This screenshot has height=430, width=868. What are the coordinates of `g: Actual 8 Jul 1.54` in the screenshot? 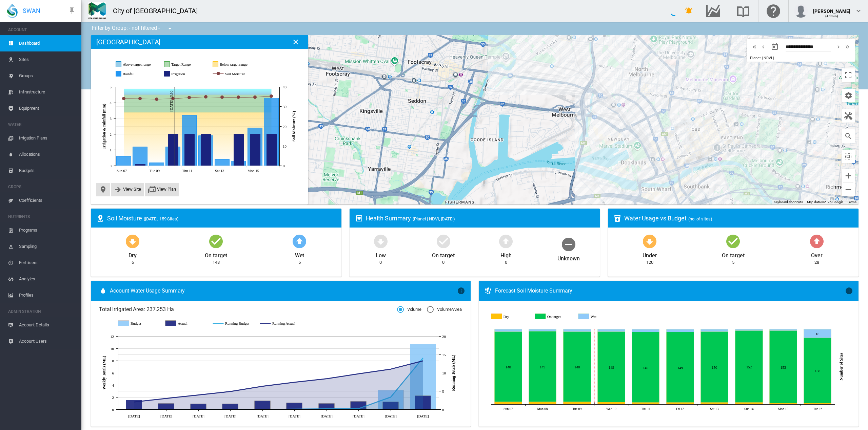 It's located at (134, 405).